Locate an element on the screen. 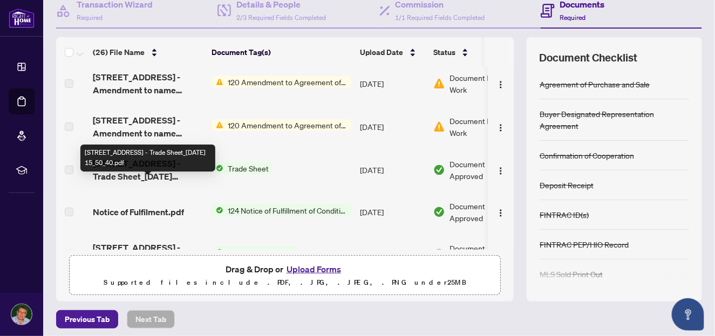 This screenshot has height=336, width=715. th: (26) File Name is located at coordinates (148, 52).